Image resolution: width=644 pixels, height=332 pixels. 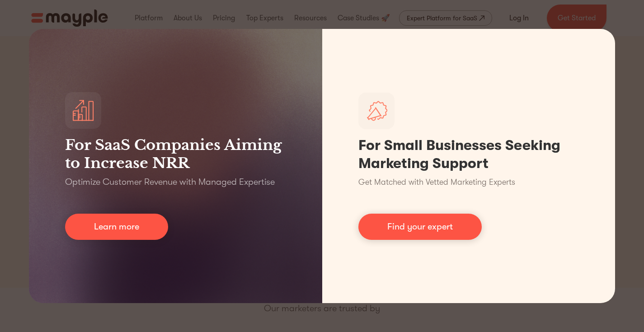 I want to click on p: Get Matched with Vetted Marketing Experts, so click(x=436, y=182).